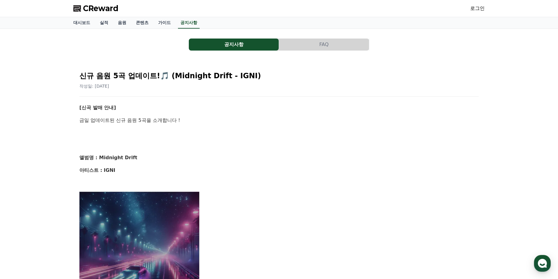 The height and width of the screenshot is (279, 558). I want to click on span: 설정, so click(97, 202).